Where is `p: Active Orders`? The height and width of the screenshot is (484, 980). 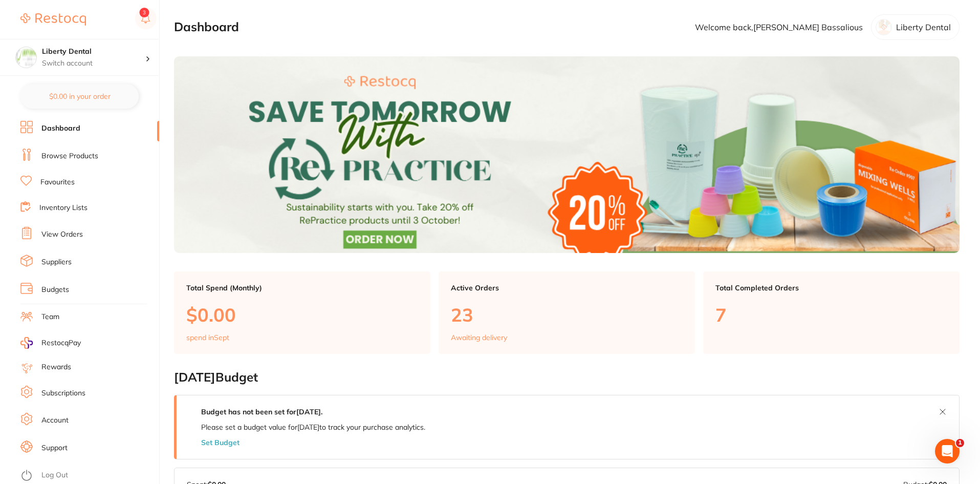 p: Active Orders is located at coordinates (567, 288).